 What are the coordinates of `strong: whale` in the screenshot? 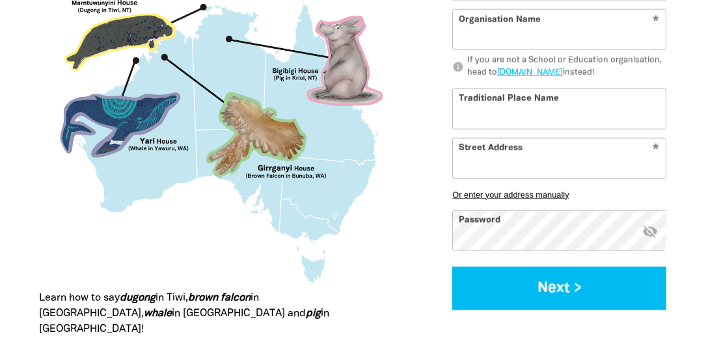 It's located at (157, 313).